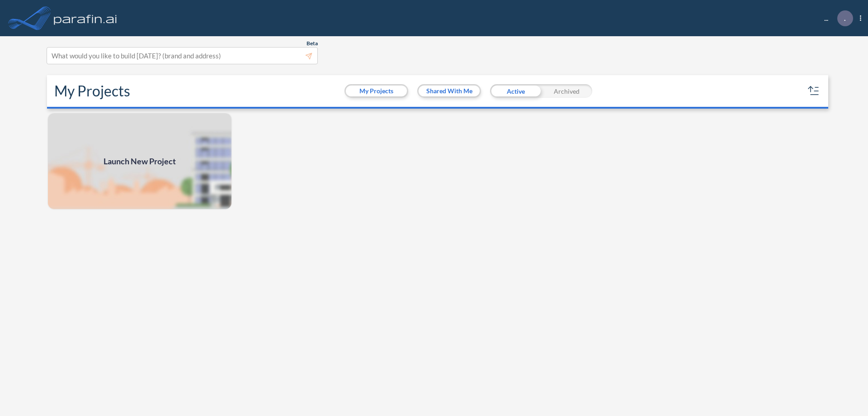 The image size is (868, 416). I want to click on button: sort, so click(814, 91).